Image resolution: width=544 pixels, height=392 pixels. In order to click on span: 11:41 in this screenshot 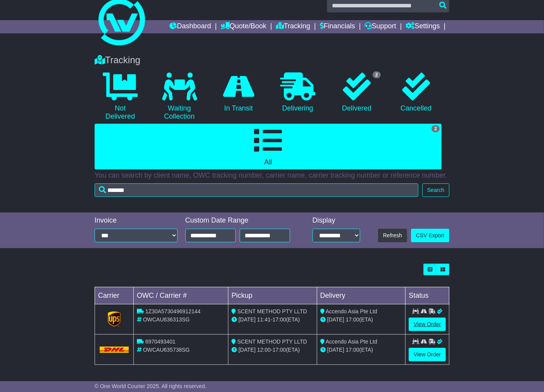, I will do `click(264, 320)`.